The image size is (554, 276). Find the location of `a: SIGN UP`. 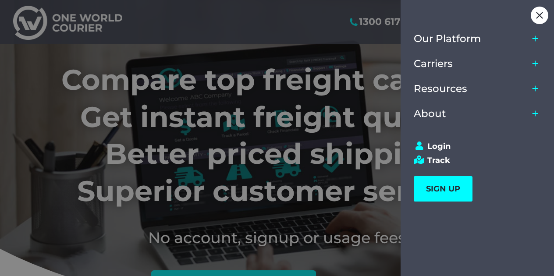

a: SIGN UP is located at coordinates (443, 189).